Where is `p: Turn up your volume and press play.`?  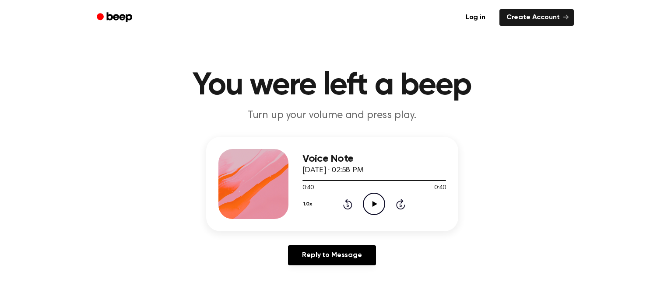 p: Turn up your volume and press play. is located at coordinates (332, 116).